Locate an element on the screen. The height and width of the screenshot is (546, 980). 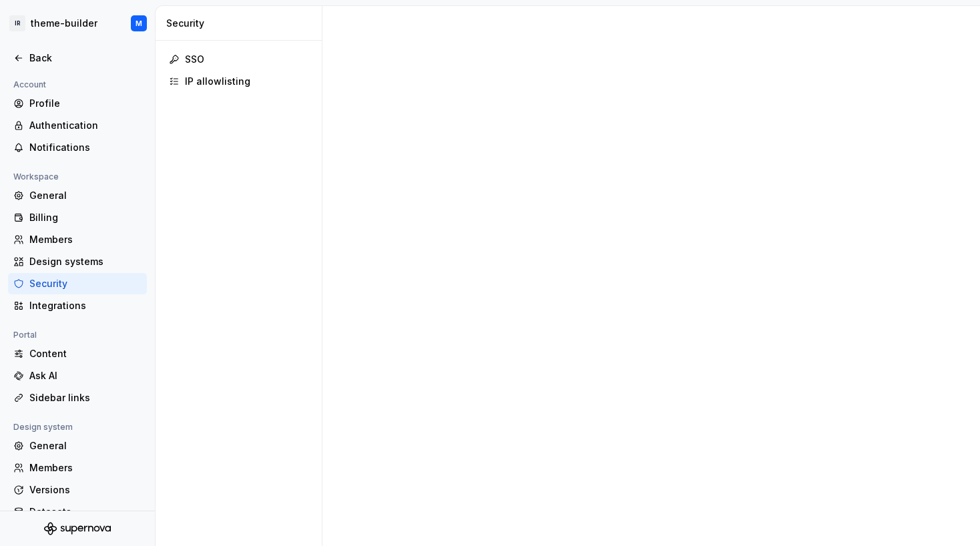
div: Datasets is located at coordinates (85, 512).